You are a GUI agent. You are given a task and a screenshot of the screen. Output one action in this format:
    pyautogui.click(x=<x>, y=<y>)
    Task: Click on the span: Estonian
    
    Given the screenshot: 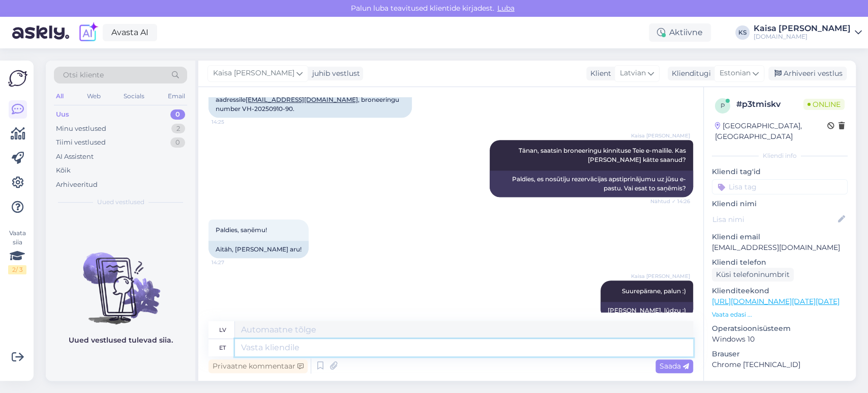 What is the action you would take?
    pyautogui.click(x=734, y=73)
    